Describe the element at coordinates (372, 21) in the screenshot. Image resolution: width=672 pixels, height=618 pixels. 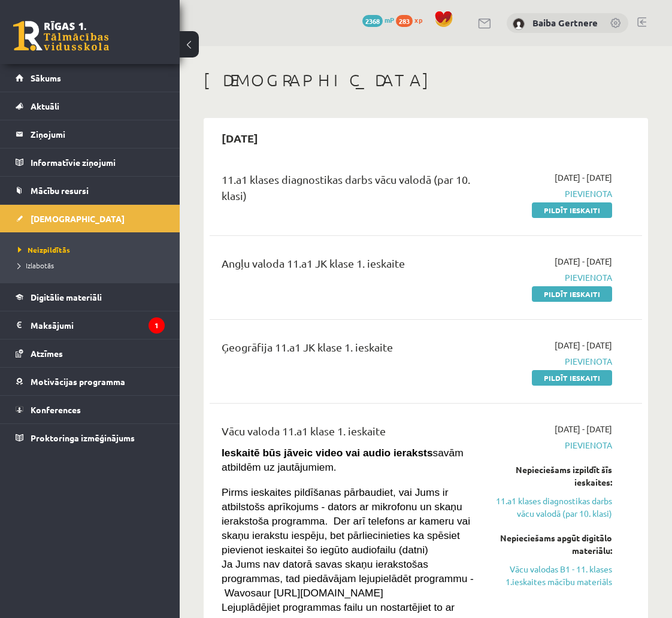
I see `span: 2368` at that location.